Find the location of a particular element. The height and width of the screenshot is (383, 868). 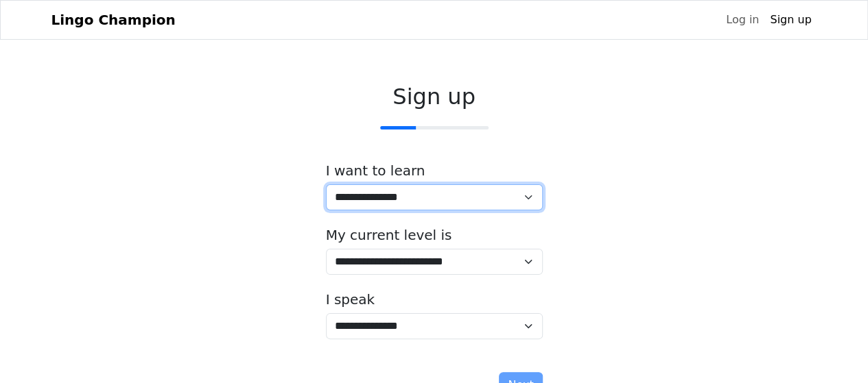

h2: Sign up is located at coordinates (434, 97).